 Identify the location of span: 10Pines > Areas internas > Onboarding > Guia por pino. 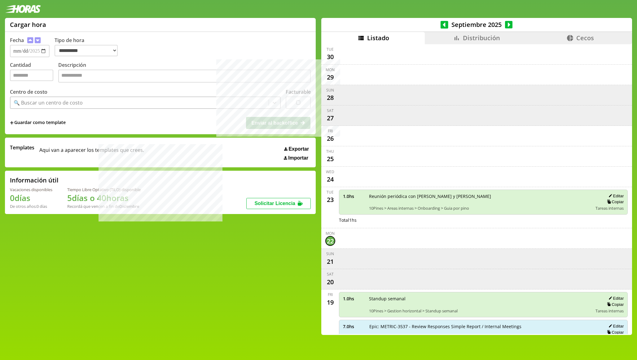
(480, 208).